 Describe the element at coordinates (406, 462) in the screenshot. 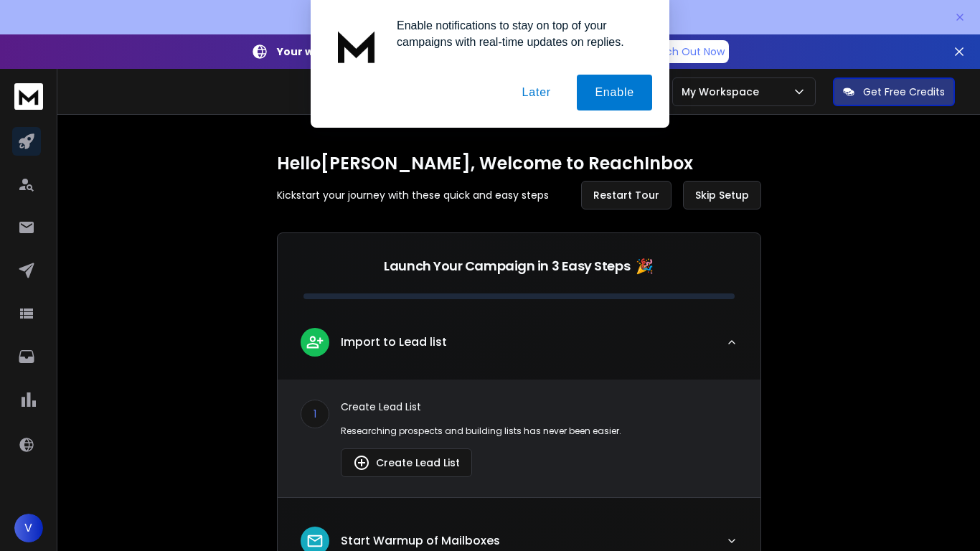

I see `button: Create Lead List` at that location.